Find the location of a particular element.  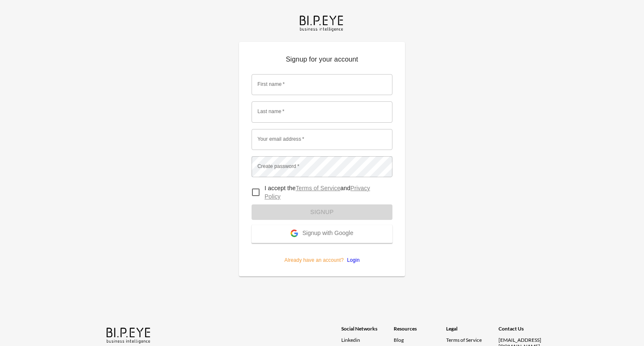

button: Signup with Google is located at coordinates (322, 234).